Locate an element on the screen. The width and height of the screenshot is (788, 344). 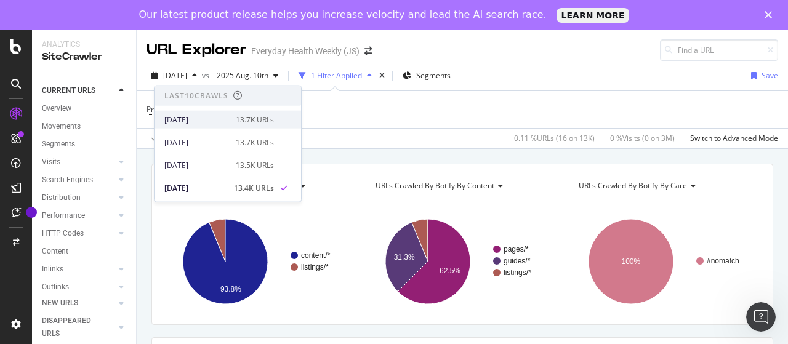
a: Overview is located at coordinates (84, 108).